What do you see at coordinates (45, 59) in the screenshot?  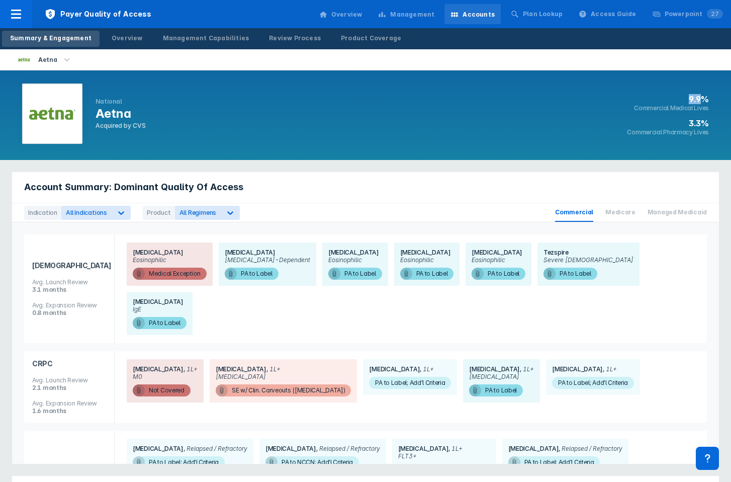 I see `button: Aetna` at bounding box center [45, 59].